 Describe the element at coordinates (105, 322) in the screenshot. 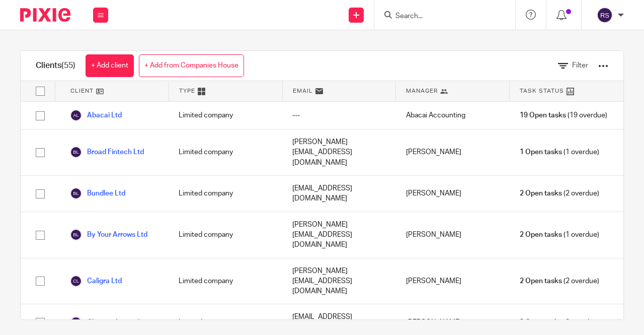

I see `a: Champo Limited` at that location.